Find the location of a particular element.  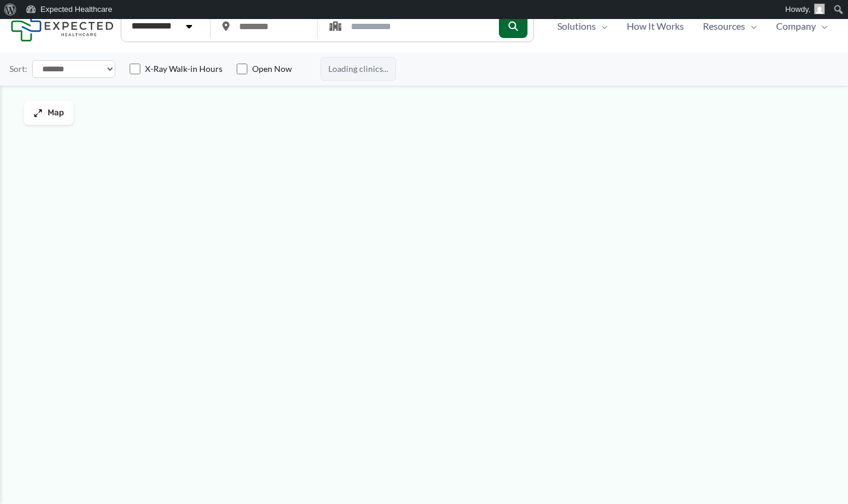

a: How It Works is located at coordinates (655, 26).